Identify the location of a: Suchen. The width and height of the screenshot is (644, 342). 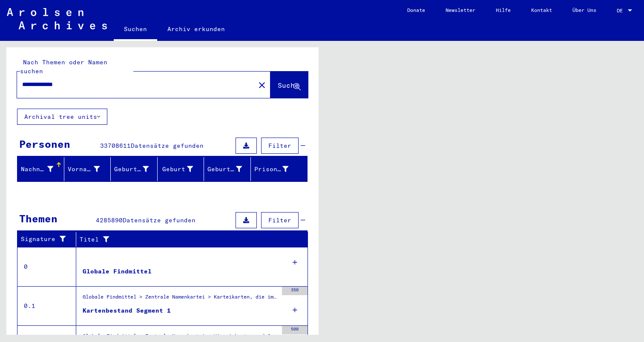
(135, 30).